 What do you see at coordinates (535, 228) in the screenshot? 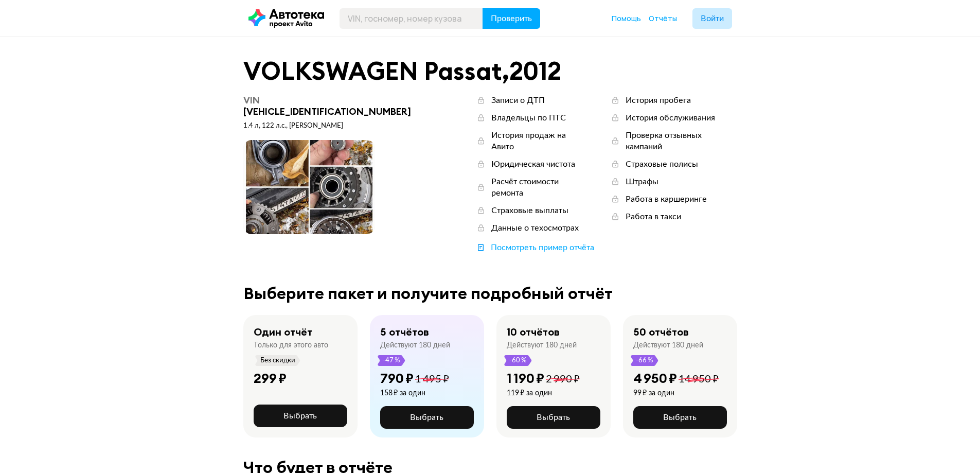
I see `div: Данные о техосмотрах` at bounding box center [535, 228].